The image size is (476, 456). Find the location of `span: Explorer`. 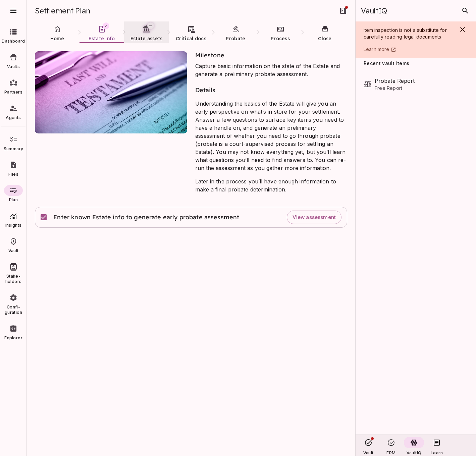

span: Explorer is located at coordinates (13, 338).